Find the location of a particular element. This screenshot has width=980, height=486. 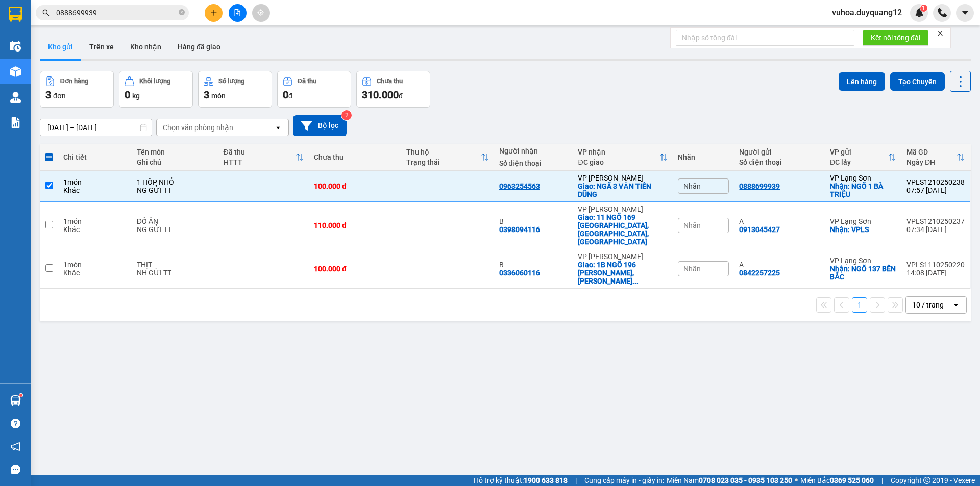

button: aim is located at coordinates (261, 13).